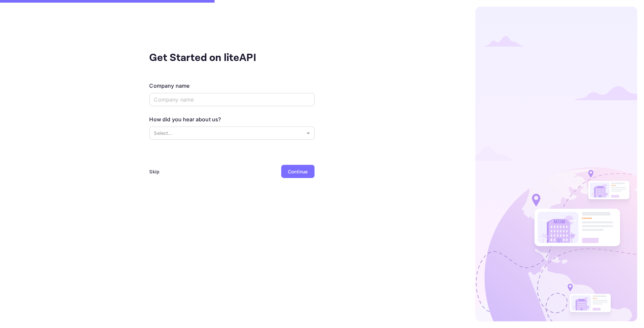 The width and height of the screenshot is (644, 328). I want to click on input: Company name, so click(232, 100).